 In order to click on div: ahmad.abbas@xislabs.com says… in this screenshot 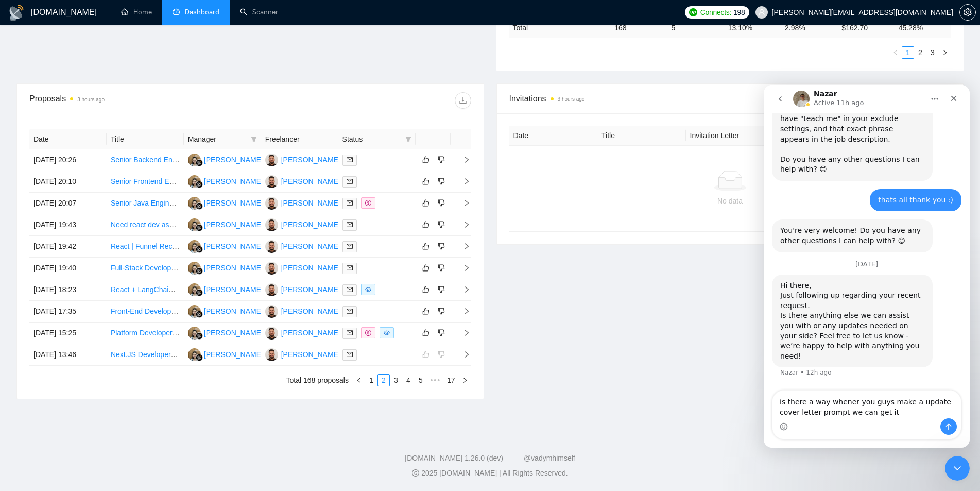, I will do `click(103, 119)`.